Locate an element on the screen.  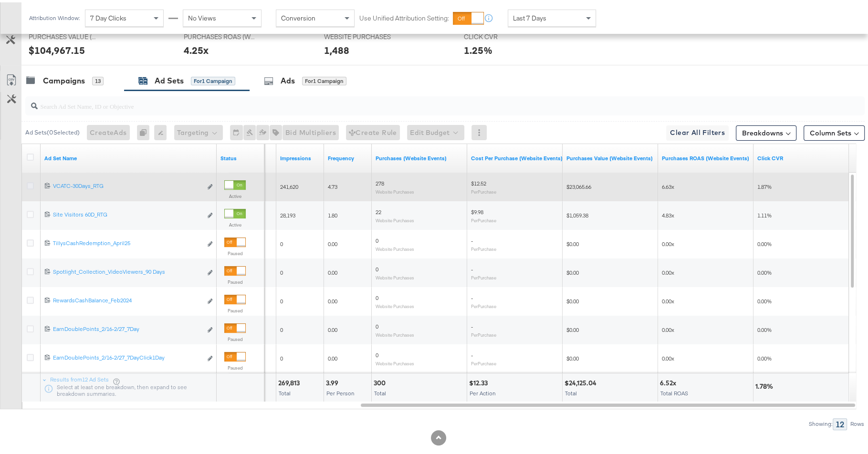
div: 1,488 is located at coordinates (336, 48).